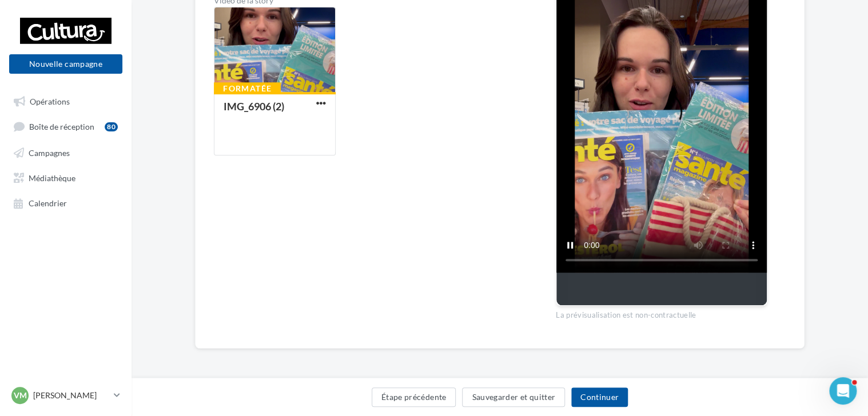 This screenshot has width=868, height=416. Describe the element at coordinates (50, 101) in the screenshot. I see `span: Opérations` at that location.